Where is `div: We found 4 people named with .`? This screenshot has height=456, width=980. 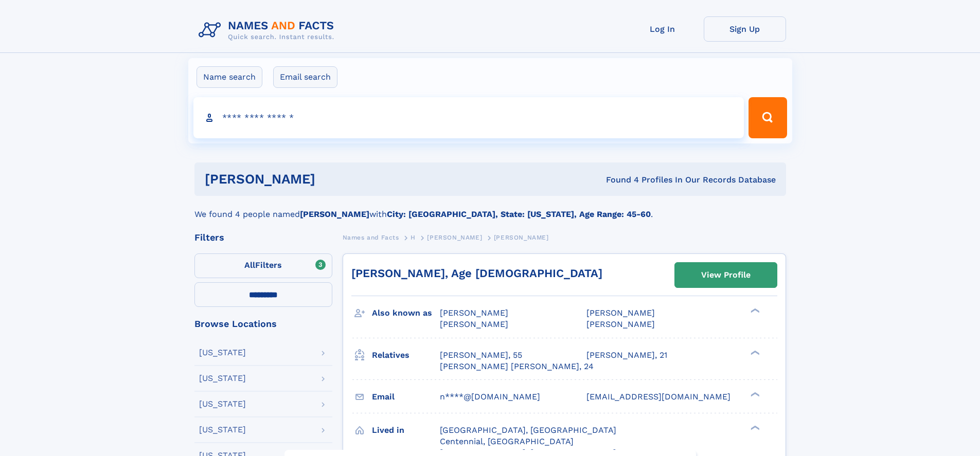
div: We found 4 people named with . is located at coordinates (490, 208).